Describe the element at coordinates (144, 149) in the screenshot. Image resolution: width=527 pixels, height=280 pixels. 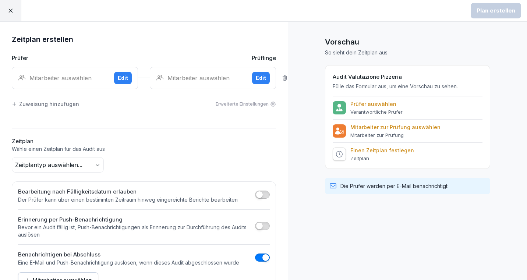
I see `p: Wähle einen Zeitplan für das Audit aus` at that location.